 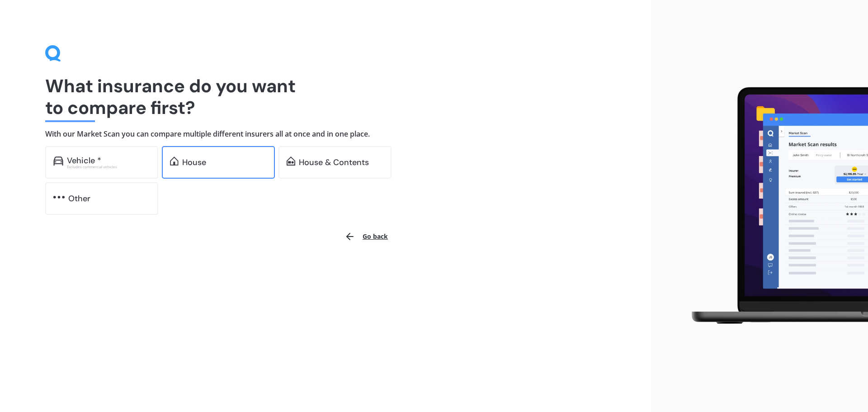 I want to click on img: home-and-contents.b802091223b8502ef2dd.svg, so click(x=290, y=161).